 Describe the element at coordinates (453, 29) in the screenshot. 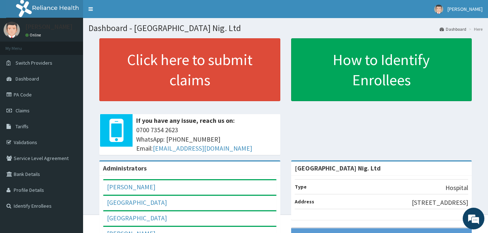

I see `a: Dashboard` at that location.